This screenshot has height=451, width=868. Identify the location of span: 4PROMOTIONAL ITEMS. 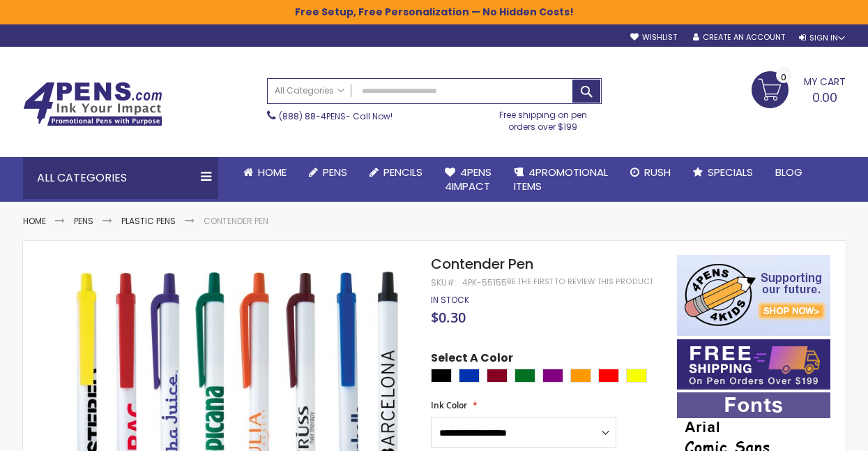
(561, 178).